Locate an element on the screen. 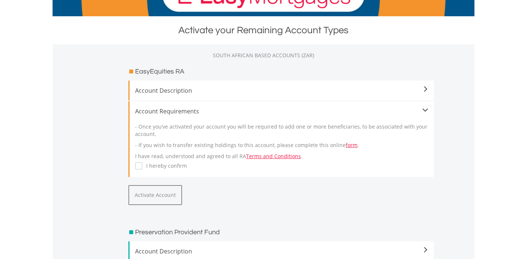  h3: Preservation Provident Fund is located at coordinates (177, 233).